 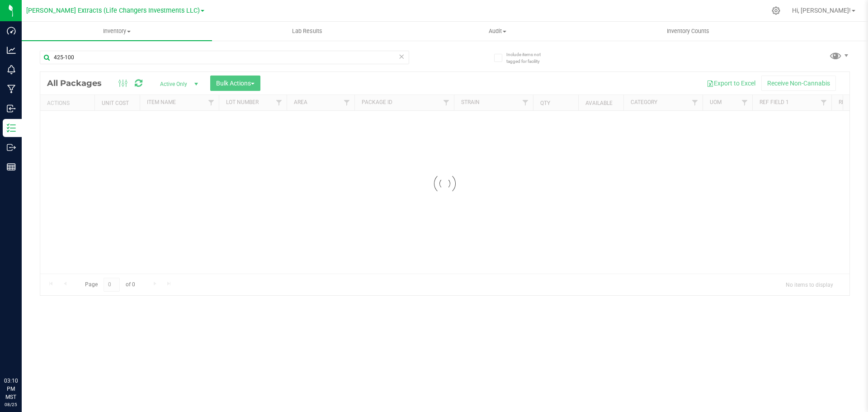 I want to click on span: Audit, so click(x=497, y=31).